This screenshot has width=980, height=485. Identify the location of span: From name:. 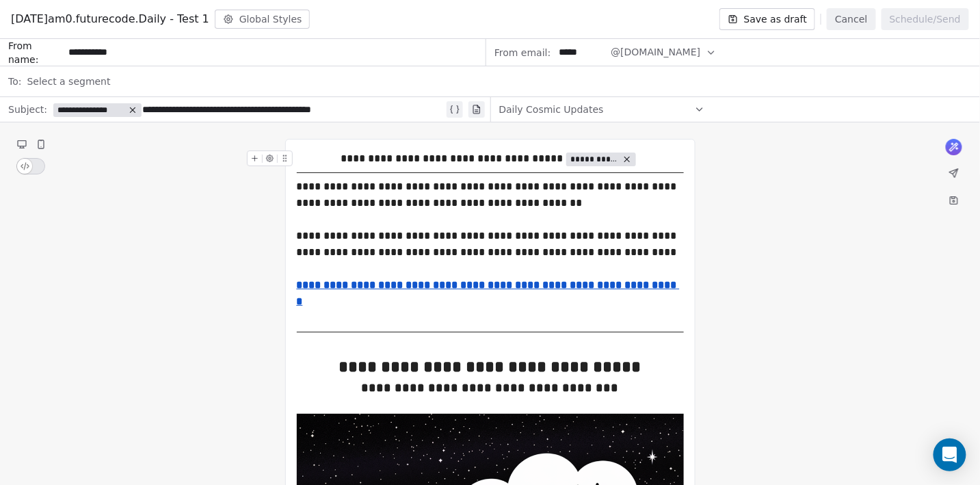
(35, 53).